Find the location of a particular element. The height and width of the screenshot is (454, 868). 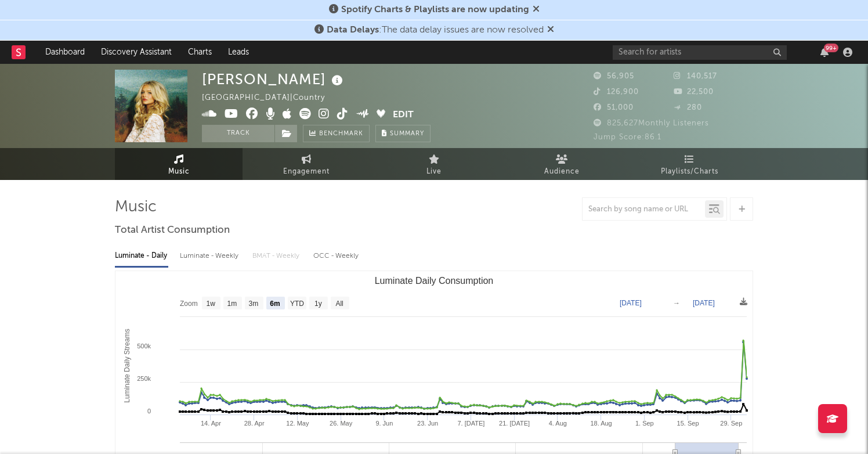

text: Zoom is located at coordinates (189, 303).